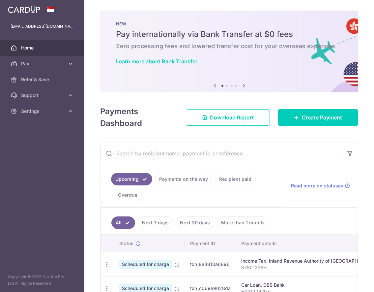 The height and width of the screenshot is (292, 374). Describe the element at coordinates (132, 179) in the screenshot. I see `a: Upcoming` at that location.